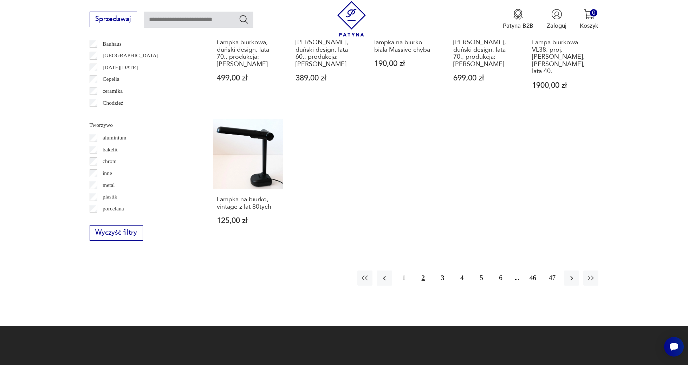 This screenshot has height=365, width=688. I want to click on button: Zaloguj, so click(556, 19).